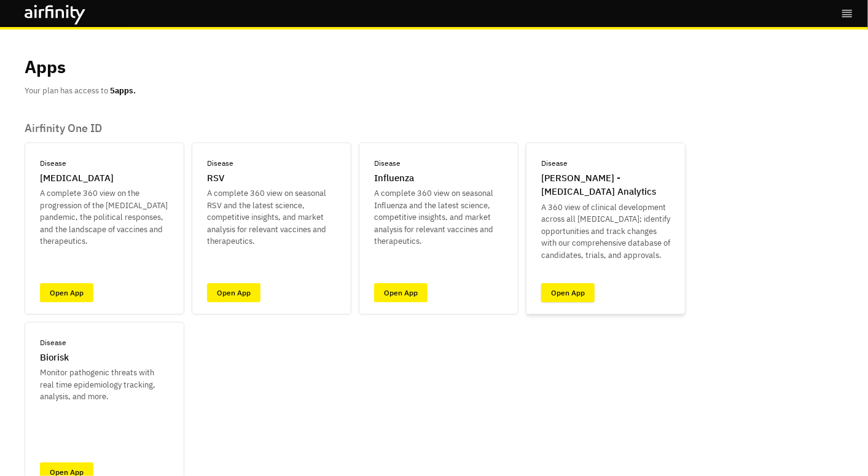 The image size is (868, 476). What do you see at coordinates (394, 178) in the screenshot?
I see `p: Influenza` at bounding box center [394, 178].